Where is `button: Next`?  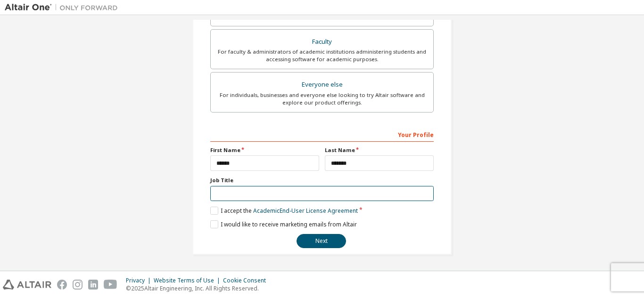
button: Next is located at coordinates (321, 241).